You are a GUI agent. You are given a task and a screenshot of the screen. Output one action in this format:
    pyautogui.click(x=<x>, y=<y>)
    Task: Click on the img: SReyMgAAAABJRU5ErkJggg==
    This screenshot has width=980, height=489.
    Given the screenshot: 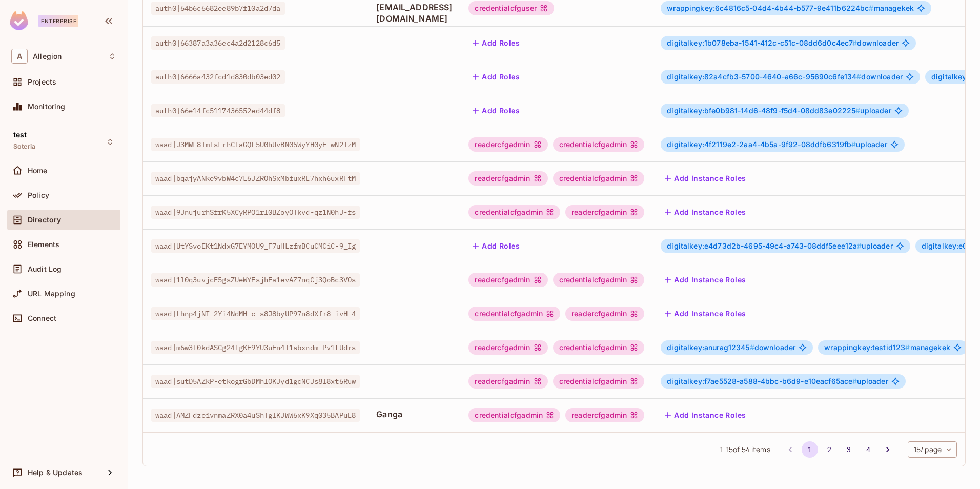 What is the action you would take?
    pyautogui.click(x=19, y=20)
    